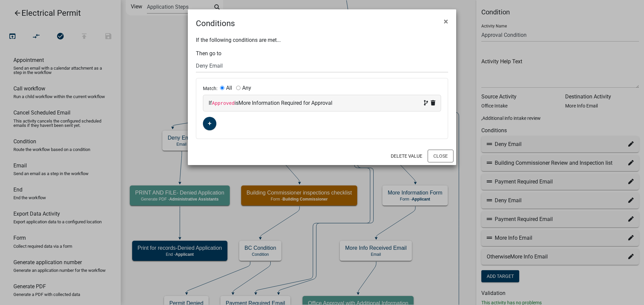 This screenshot has width=644, height=305. What do you see at coordinates (246, 88) in the screenshot?
I see `label: Any` at bounding box center [246, 88].